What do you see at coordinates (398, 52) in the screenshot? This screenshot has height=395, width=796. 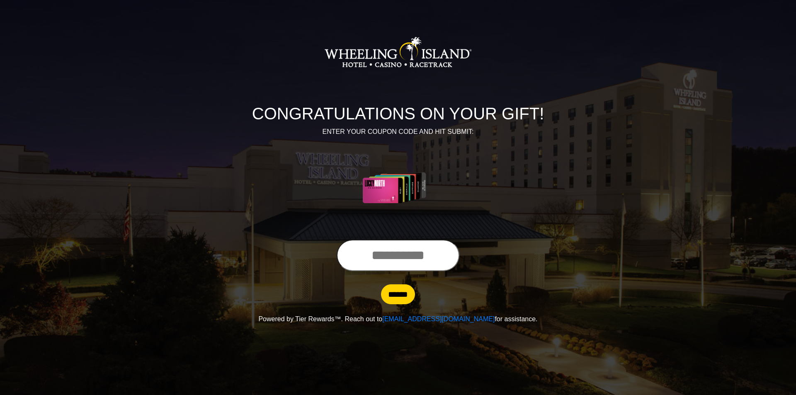 I see `img: Logo` at bounding box center [398, 52].